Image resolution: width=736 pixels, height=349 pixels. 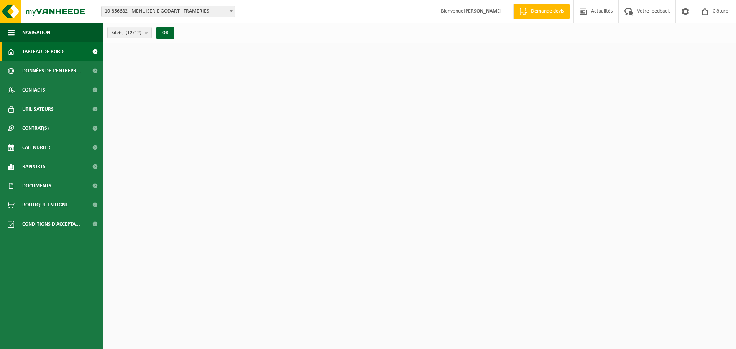 I want to click on button: OK, so click(x=165, y=33).